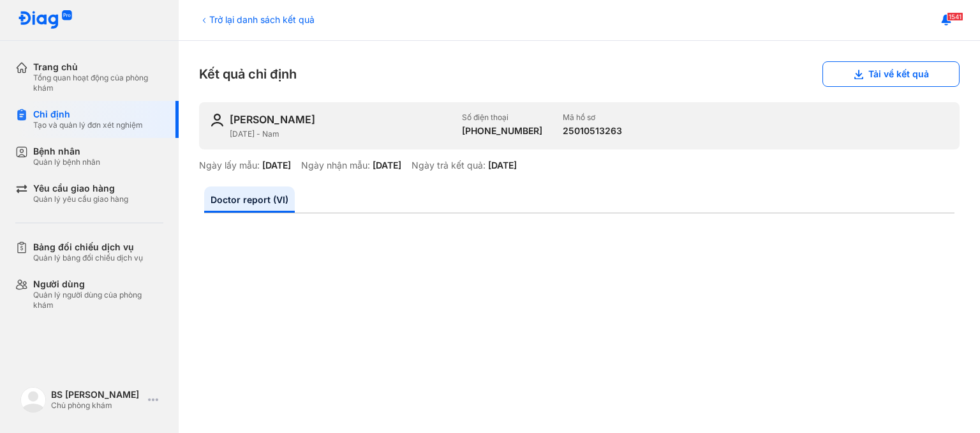  What do you see at coordinates (88, 258) in the screenshot?
I see `div: Quản lý bảng đối chiếu dịch vụ` at bounding box center [88, 258].